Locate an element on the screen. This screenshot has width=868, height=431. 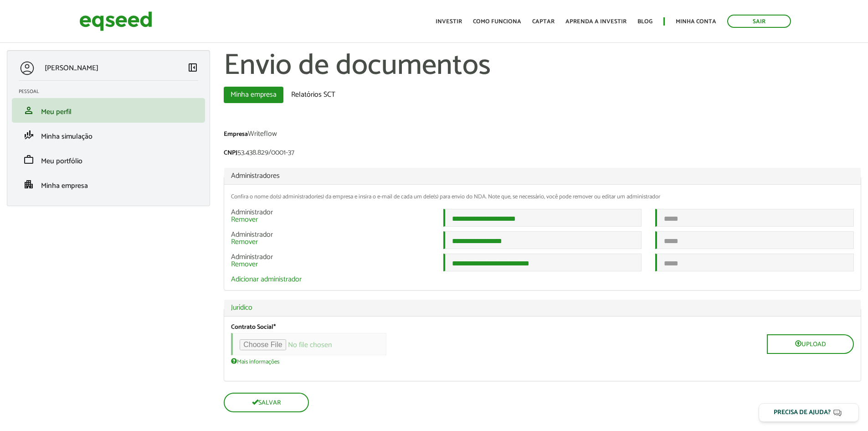
h2: Pessoal is located at coordinates (111, 92).